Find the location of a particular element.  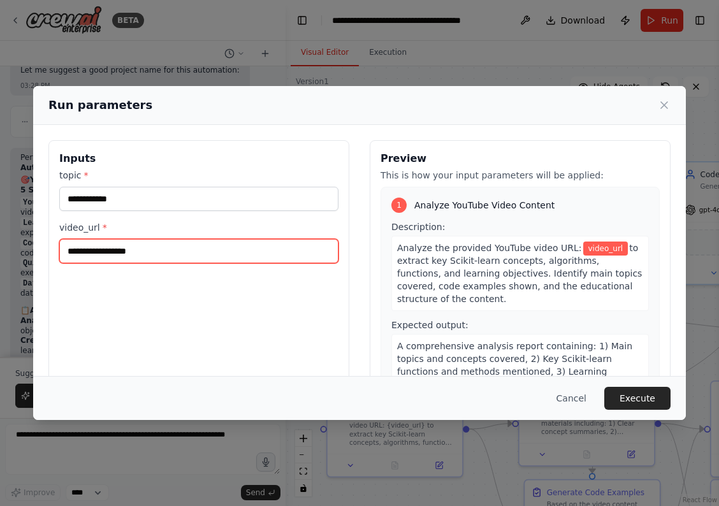

button: Execute is located at coordinates (637, 398).